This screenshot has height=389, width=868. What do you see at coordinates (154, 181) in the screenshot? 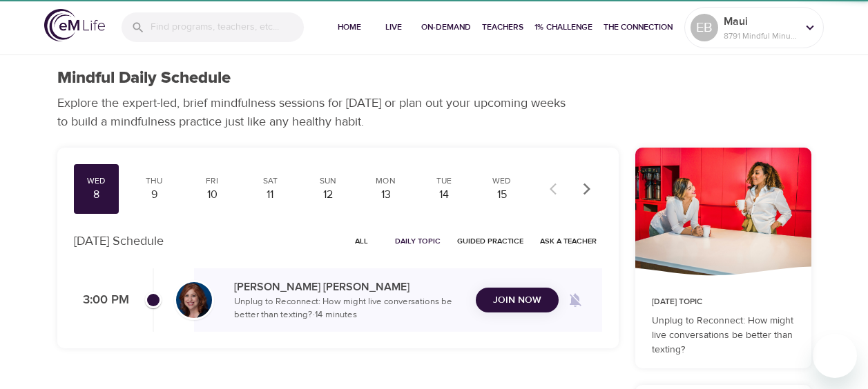
I see `div: Thu` at bounding box center [154, 181].